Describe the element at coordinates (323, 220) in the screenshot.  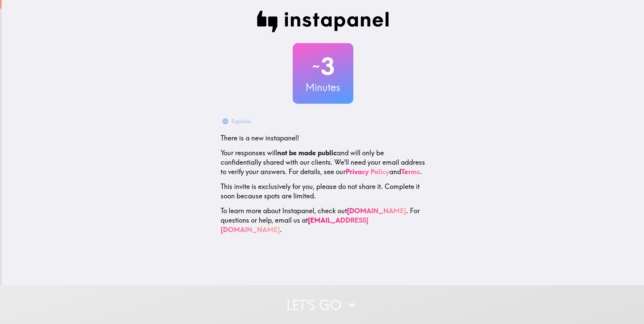
I see `p: To learn more about Instapanel, check out . For questions or help, email us at .` at that location.